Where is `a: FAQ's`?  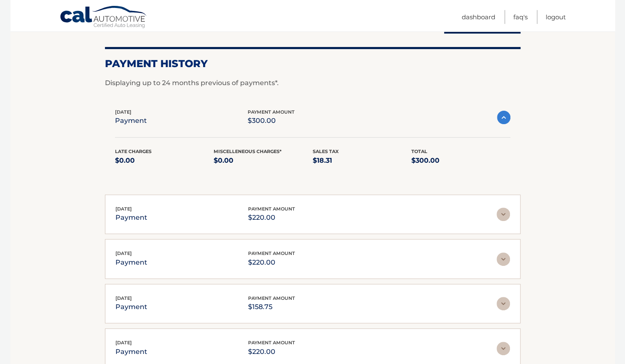 a: FAQ's is located at coordinates (520, 17).